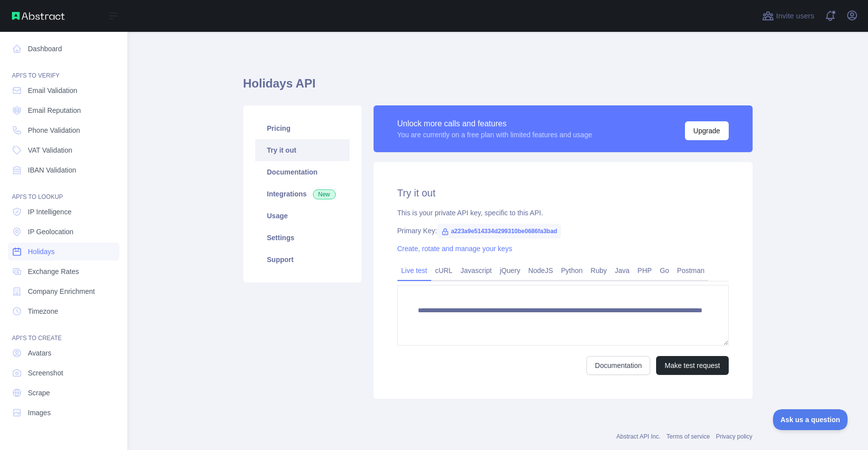 The width and height of the screenshot is (868, 450). What do you see at coordinates (303, 194) in the screenshot?
I see `a: Integrations New` at bounding box center [303, 194].